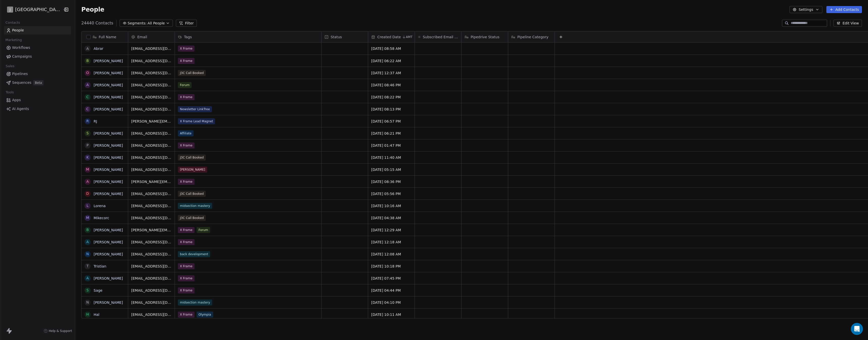 This screenshot has width=868, height=340. Describe the element at coordinates (58, 331) in the screenshot. I see `a: Help & Support` at that location.